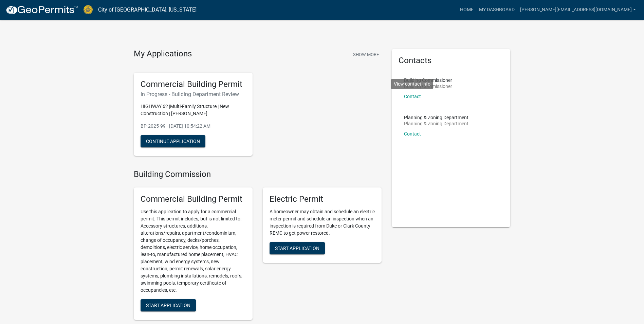  I want to click on h5: Electric Permit, so click(322, 199).